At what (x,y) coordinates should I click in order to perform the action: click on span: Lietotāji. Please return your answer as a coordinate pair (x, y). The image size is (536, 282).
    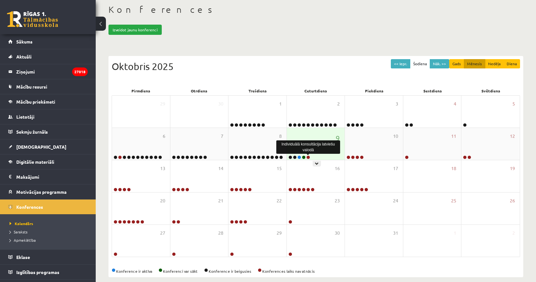
    Looking at the image, I should click on (25, 117).